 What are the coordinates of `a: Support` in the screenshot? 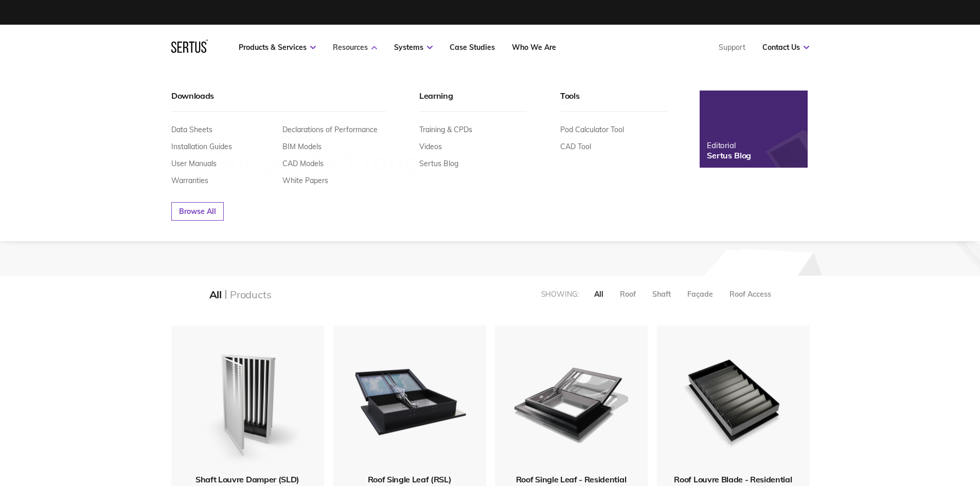 It's located at (732, 48).